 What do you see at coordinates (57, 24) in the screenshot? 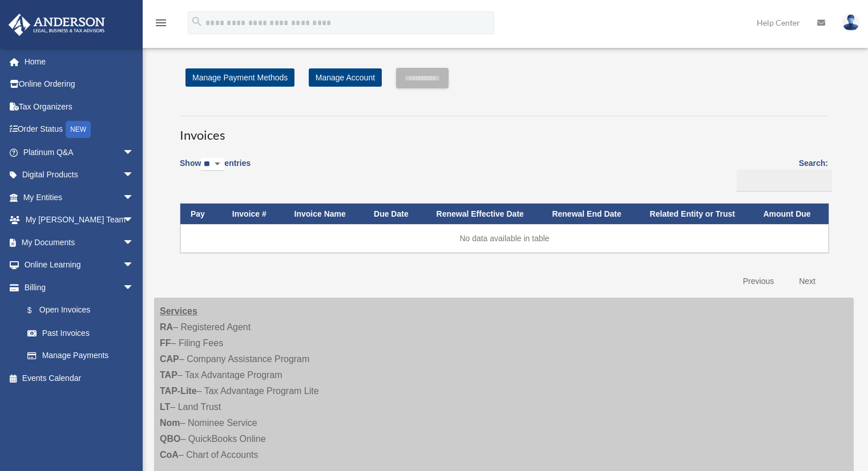
I see `img: Anderson Advisors Platinum Portal` at bounding box center [57, 24].